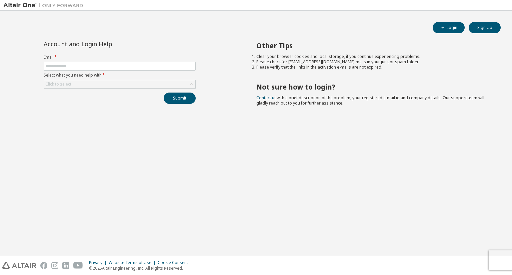  I want to click on li: Please verify that the links in the activation e-mails are not expired., so click(372, 67).